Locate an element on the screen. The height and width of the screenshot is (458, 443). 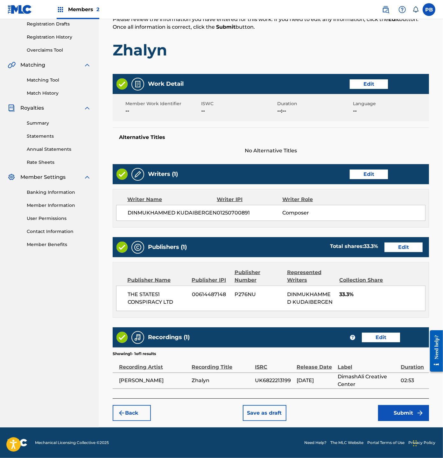
a: Banking Information is located at coordinates (59, 192).